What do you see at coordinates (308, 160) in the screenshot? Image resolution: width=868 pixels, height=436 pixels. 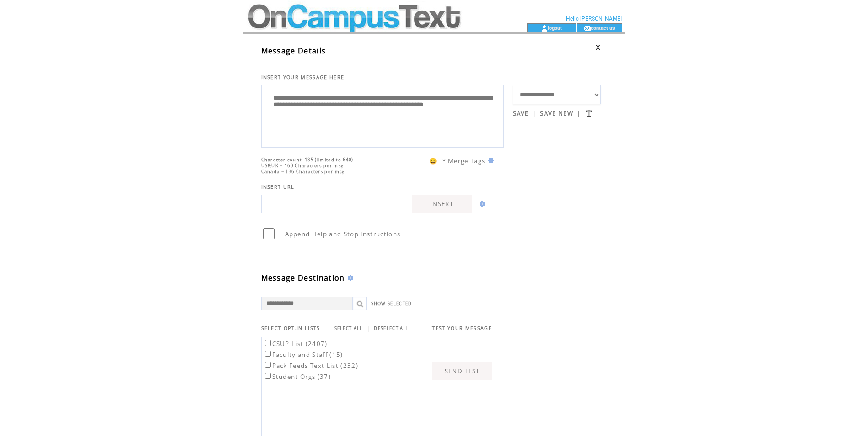 I see `span: Character count: 135 (limited to 640)` at bounding box center [308, 160].